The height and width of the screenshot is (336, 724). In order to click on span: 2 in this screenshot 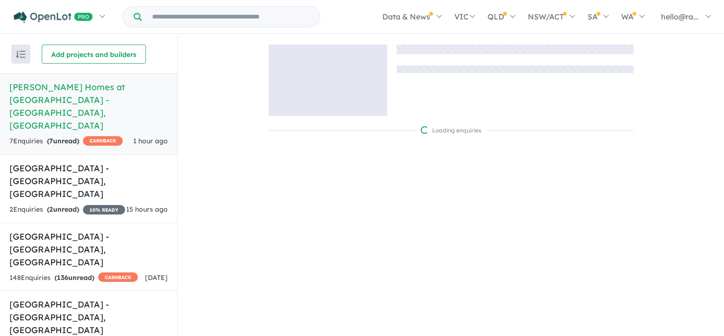, I will do `click(51, 209)`.